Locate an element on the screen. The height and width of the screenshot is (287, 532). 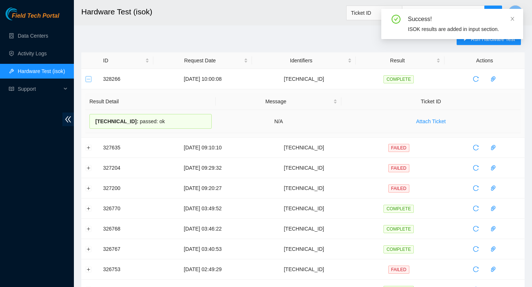
td: 326753 is located at coordinates (126, 270).